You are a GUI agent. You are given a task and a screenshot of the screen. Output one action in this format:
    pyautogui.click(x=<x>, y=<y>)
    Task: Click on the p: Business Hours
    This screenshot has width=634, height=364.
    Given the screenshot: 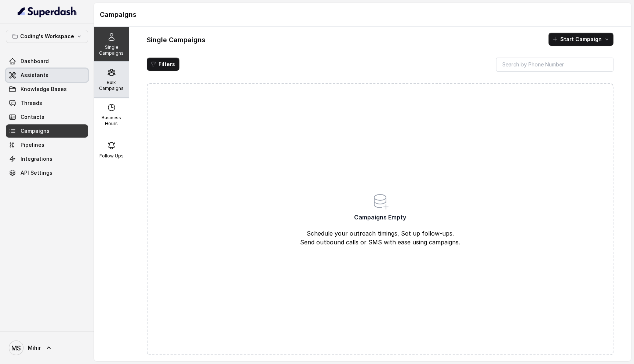 What is the action you would take?
    pyautogui.click(x=111, y=121)
    